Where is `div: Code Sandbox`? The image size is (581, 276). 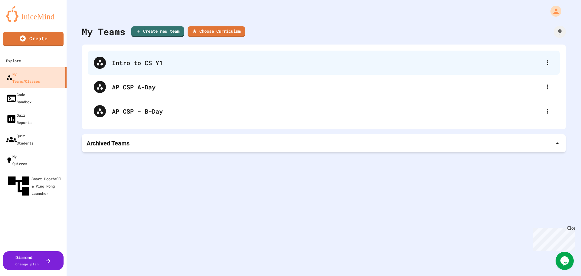
div: Code Sandbox is located at coordinates (19, 98).